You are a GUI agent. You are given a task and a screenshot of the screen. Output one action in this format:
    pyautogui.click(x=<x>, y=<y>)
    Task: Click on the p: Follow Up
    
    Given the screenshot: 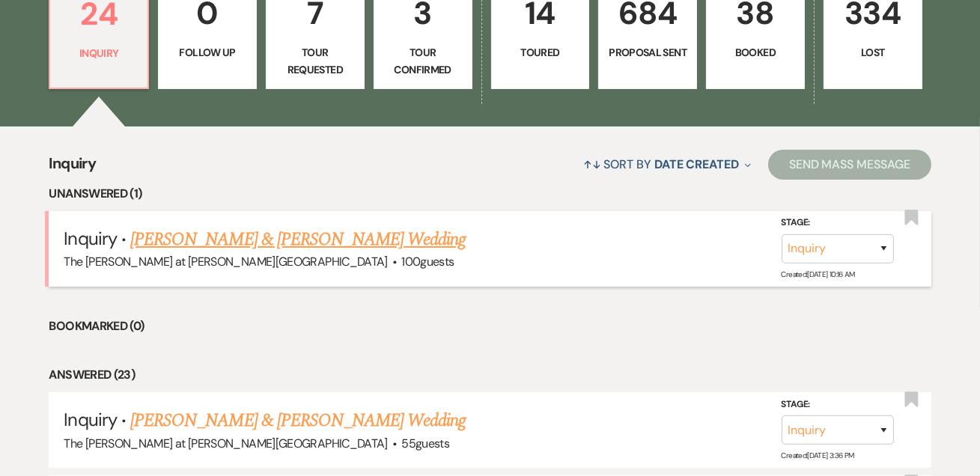 What is the action you would take?
    pyautogui.click(x=207, y=53)
    